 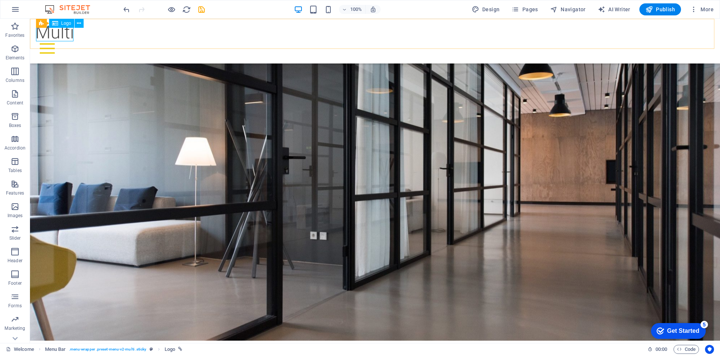 I want to click on button: save, so click(x=201, y=9).